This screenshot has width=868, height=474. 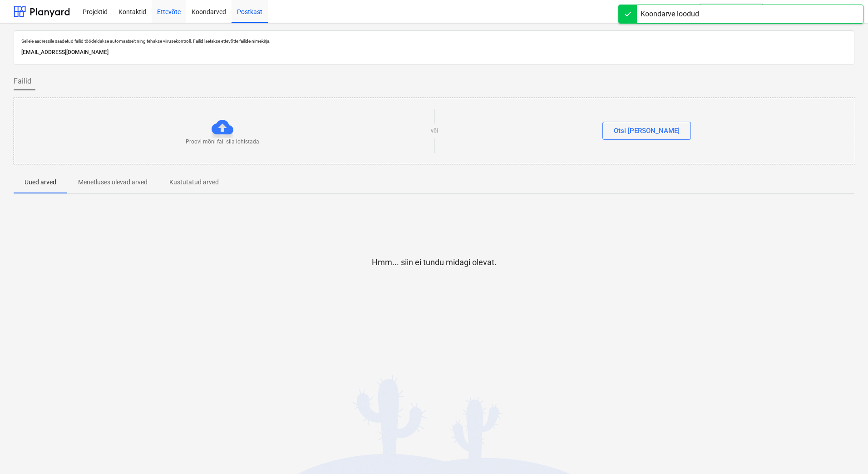 I want to click on div: Chat Widget, so click(x=845, y=453).